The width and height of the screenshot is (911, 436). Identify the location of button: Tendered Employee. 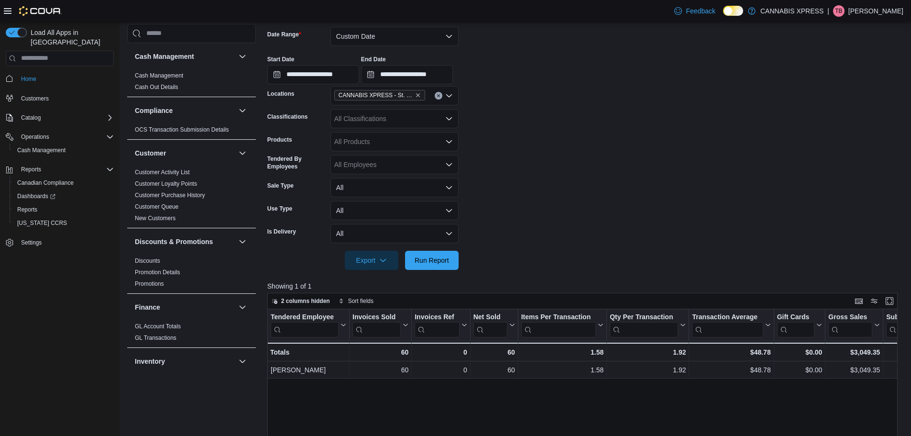
(309, 324).